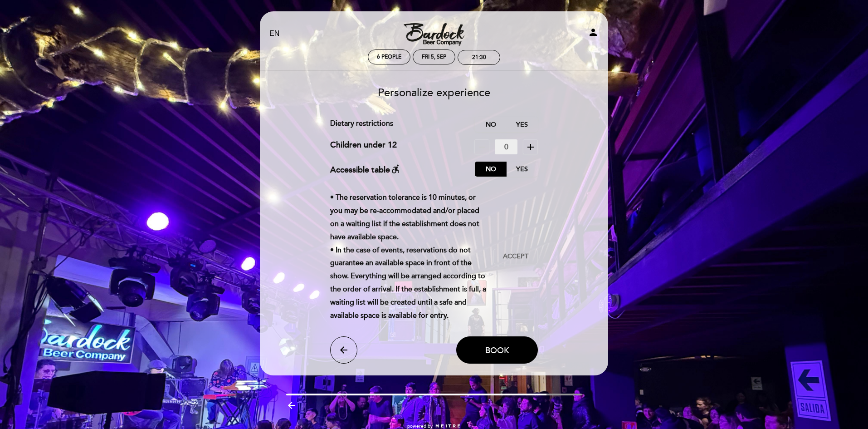 The width and height of the screenshot is (868, 429). What do you see at coordinates (497, 350) in the screenshot?
I see `span: Book` at bounding box center [497, 350].